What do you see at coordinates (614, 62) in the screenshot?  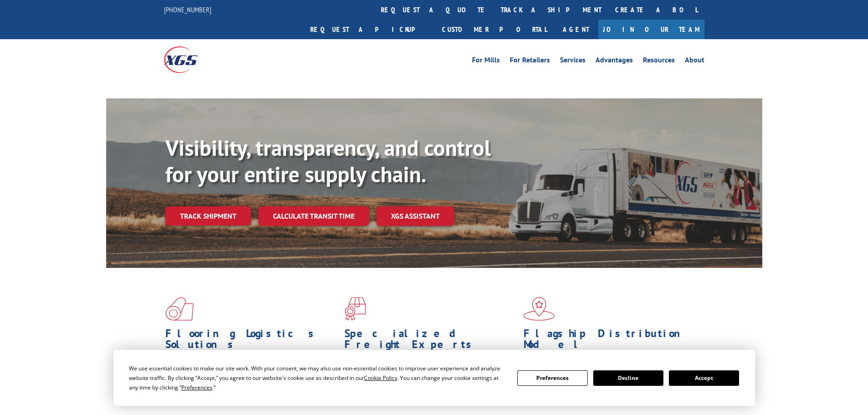 I see `a: Advantages` at bounding box center [614, 62].